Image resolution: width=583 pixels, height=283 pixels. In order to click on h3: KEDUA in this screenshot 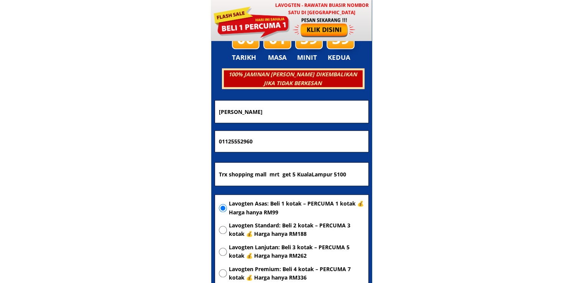, I will do `click(340, 58)`.